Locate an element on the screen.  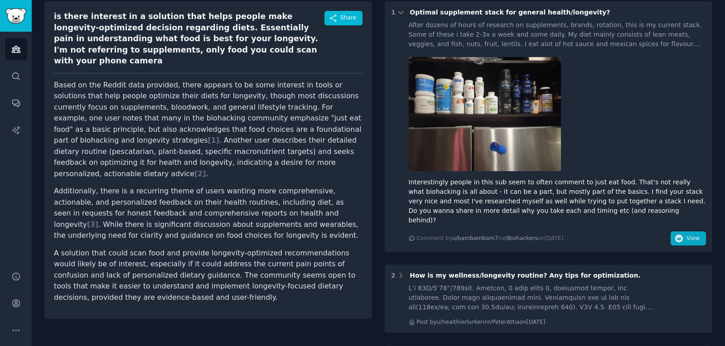
span: [ 1 ] is located at coordinates (213, 140).